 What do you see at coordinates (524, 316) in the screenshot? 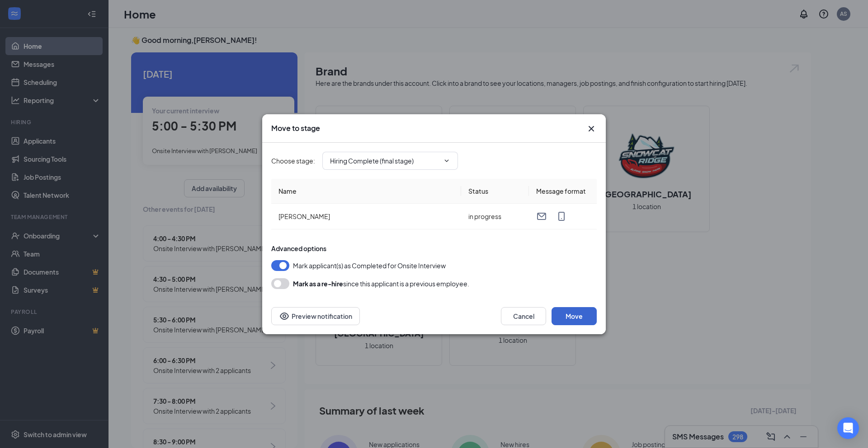
I see `button: Cancel` at bounding box center [524, 316].